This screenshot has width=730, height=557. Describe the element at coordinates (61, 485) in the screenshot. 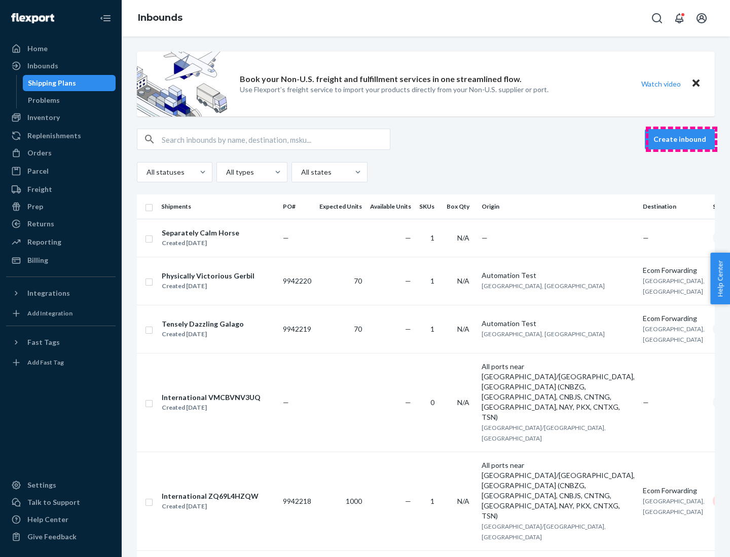

I see `a: Settings` at that location.